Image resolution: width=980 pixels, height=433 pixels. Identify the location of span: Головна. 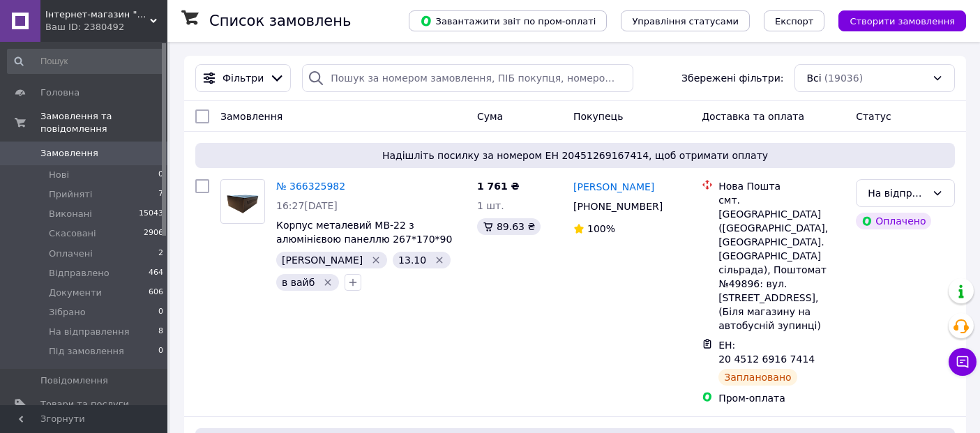
(60, 93).